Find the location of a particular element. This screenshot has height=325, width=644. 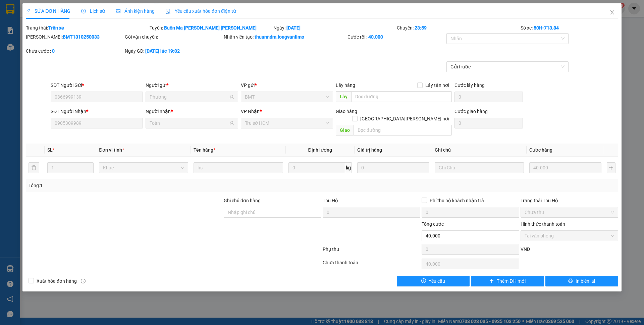

span: Lịch sử is located at coordinates (93, 11).